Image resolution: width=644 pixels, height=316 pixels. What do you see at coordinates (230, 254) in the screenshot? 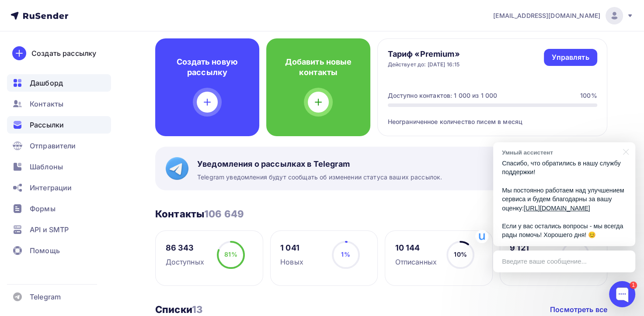
I see `span: 81%` at bounding box center [230, 254].